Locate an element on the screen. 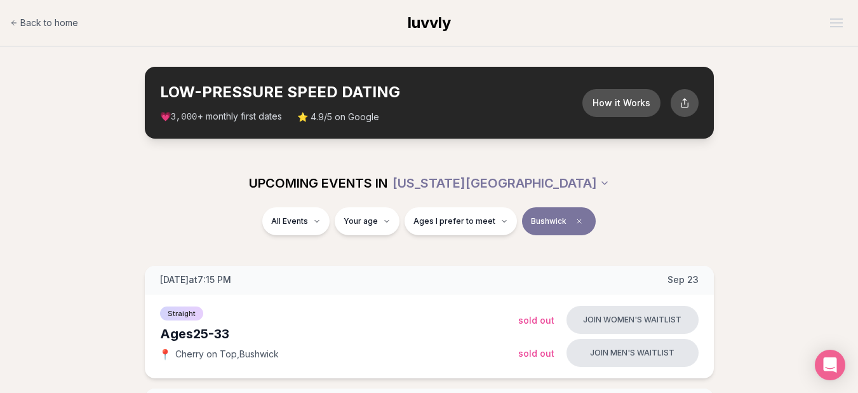  button: Your age is located at coordinates (367, 221).